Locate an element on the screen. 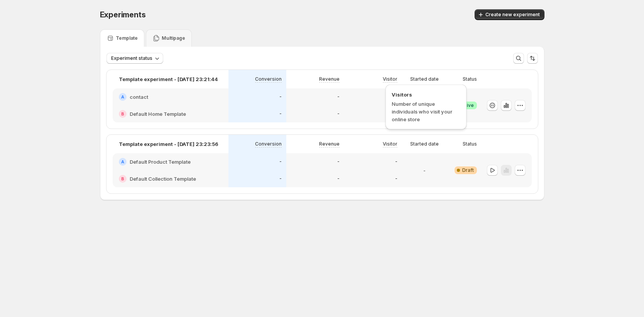 The height and width of the screenshot is (317, 644). span: Number of unique individuals who visit your online store is located at coordinates (422, 112).